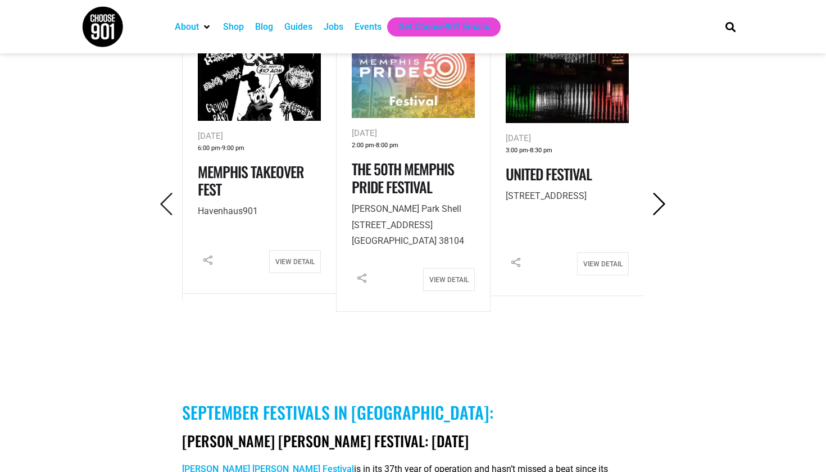  Describe the element at coordinates (298, 27) in the screenshot. I see `a: Guides` at that location.